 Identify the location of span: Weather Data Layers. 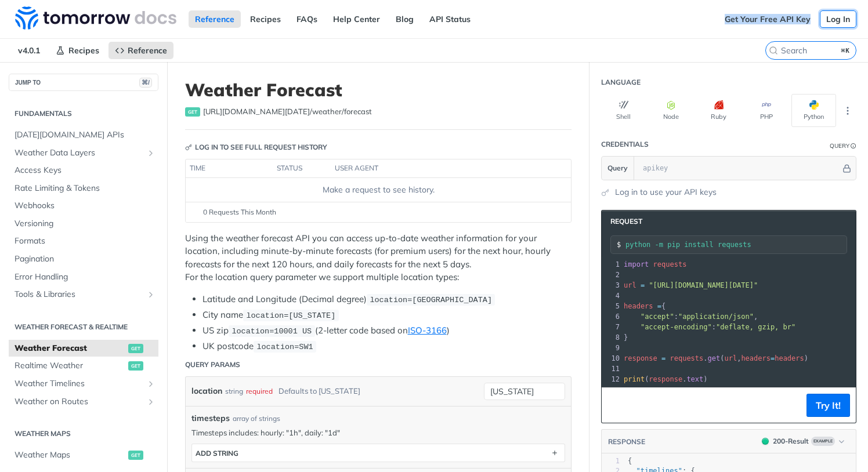
(79, 153).